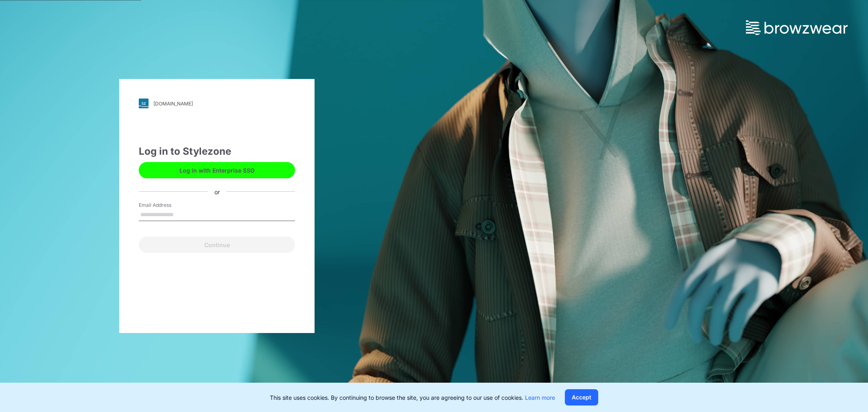 The height and width of the screenshot is (412, 868). What do you see at coordinates (797, 28) in the screenshot?
I see `img: browzwear-logo.73288ffb.svg` at bounding box center [797, 28].